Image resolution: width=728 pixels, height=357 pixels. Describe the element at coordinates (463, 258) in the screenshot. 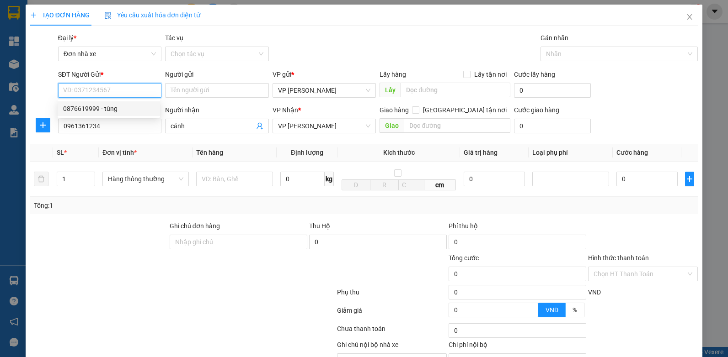

I see `span: Tổng cước` at that location.